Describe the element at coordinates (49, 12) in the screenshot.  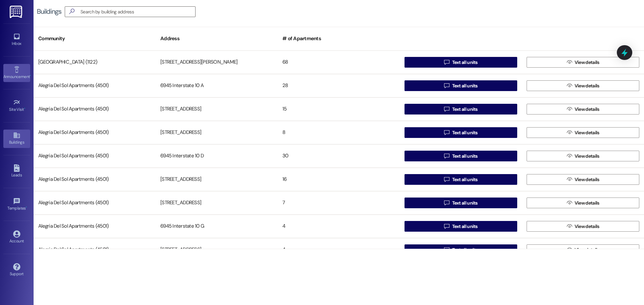
I see `div: Buildings` at that location.